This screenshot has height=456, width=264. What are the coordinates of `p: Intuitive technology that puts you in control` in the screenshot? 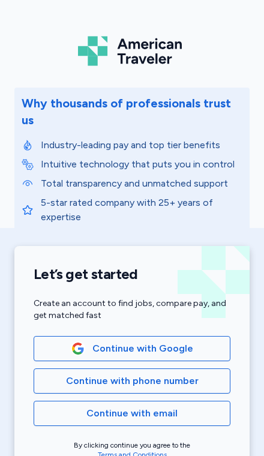 It's located at (142, 164).